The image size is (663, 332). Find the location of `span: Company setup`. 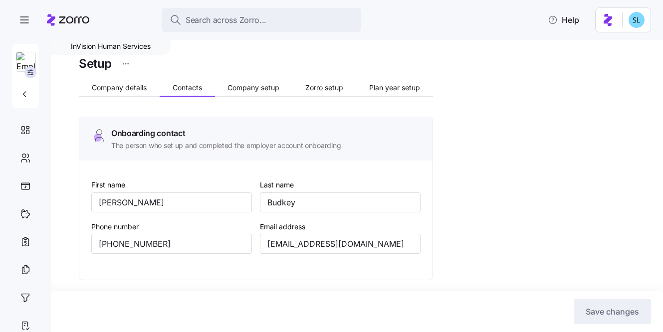

span: Company setup is located at coordinates (253, 88).